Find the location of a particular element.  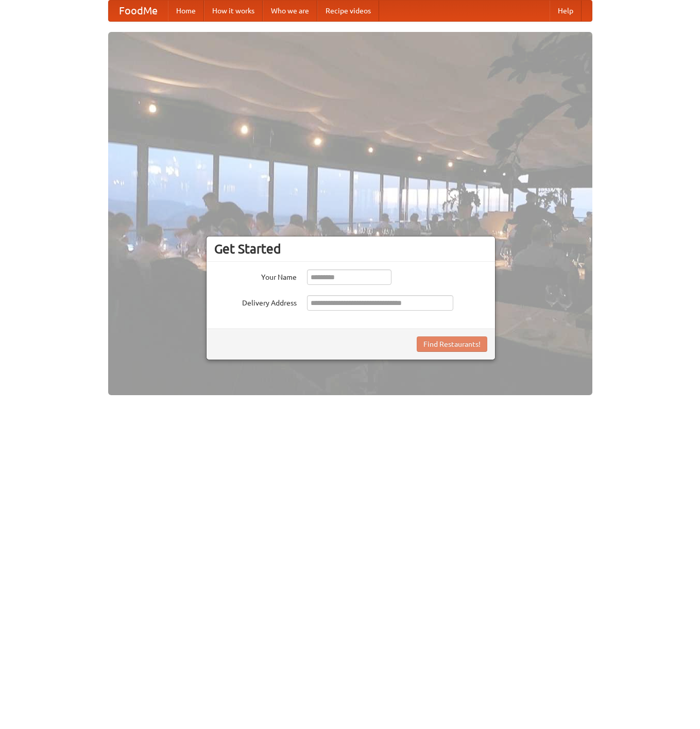

a: FoodMe is located at coordinates (138, 11).